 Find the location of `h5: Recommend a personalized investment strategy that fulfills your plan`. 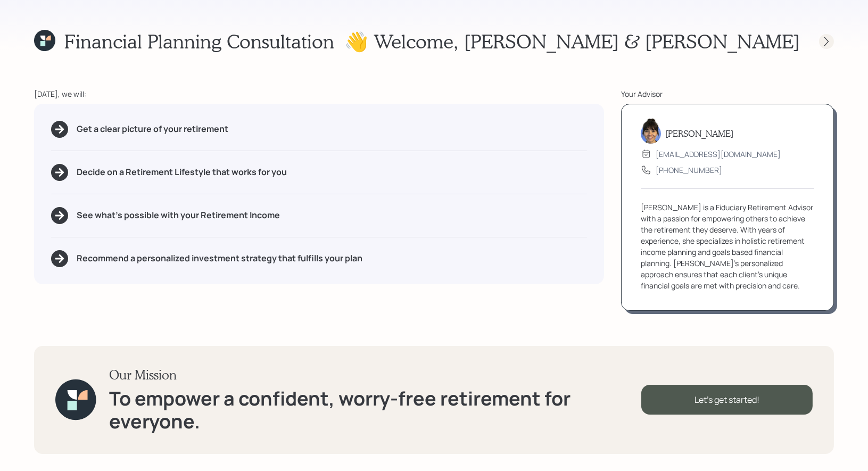

h5: Recommend a personalized investment strategy that fulfills your plan is located at coordinates (219, 258).